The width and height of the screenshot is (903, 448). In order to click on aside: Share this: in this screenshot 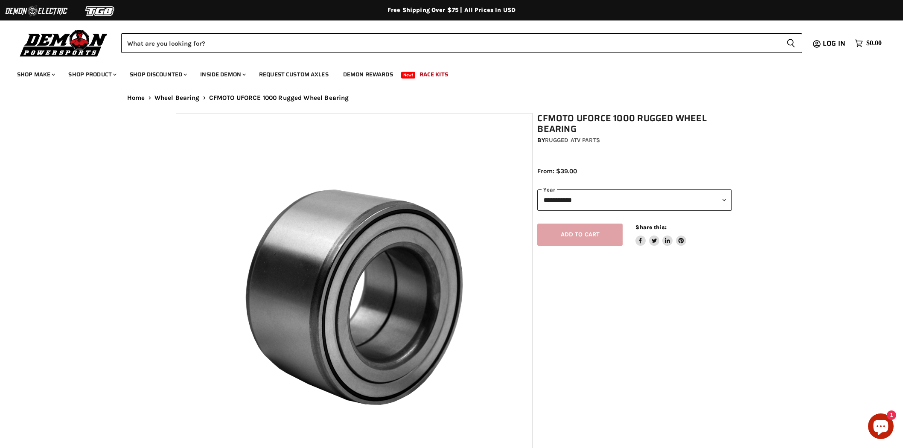, I will do `click(660, 235)`.